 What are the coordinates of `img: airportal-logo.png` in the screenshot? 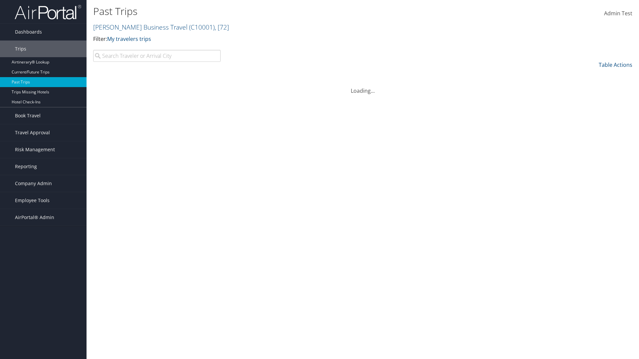 It's located at (48, 12).